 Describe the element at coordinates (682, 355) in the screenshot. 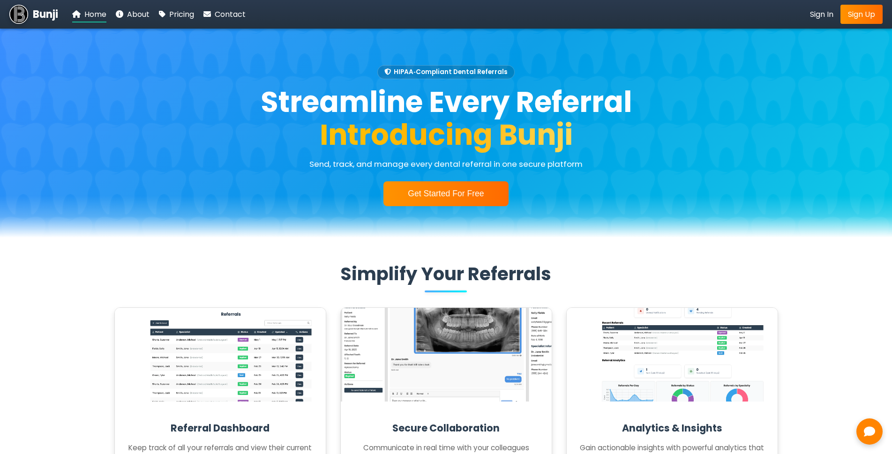

I see `img: Analytics & Insights screenshot` at that location.